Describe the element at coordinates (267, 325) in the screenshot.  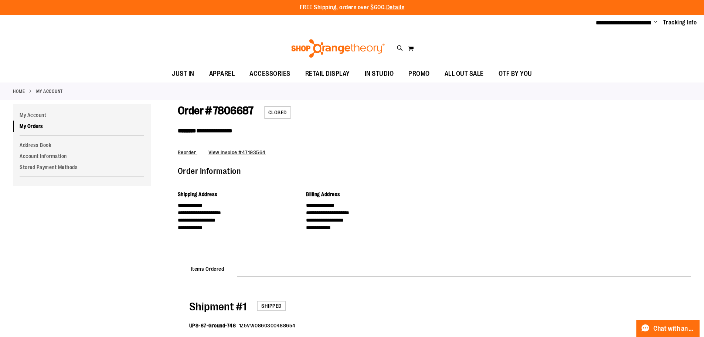
I see `dd: 1Z5VW0860300488654` at that location.